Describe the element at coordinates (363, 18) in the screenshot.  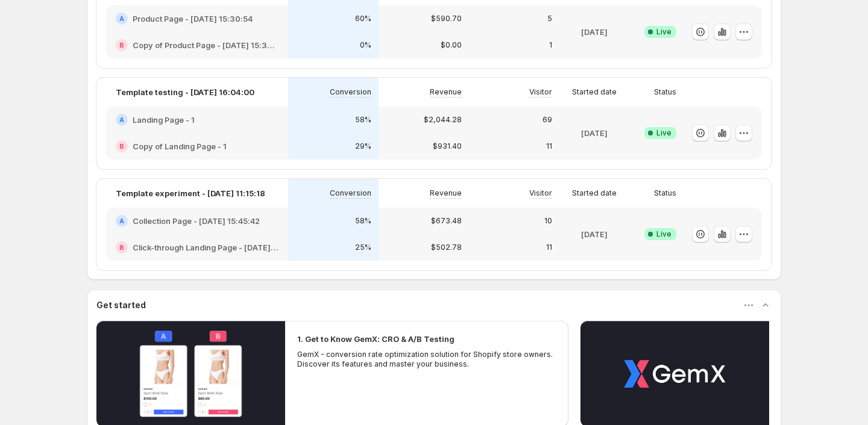
I see `p: 60%` at that location.